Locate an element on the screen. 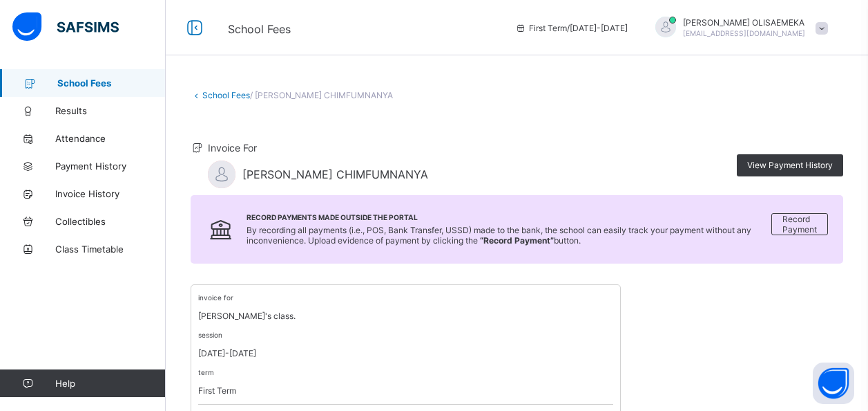 The height and width of the screenshot is (411, 868). span: Invoice History is located at coordinates (111, 194).